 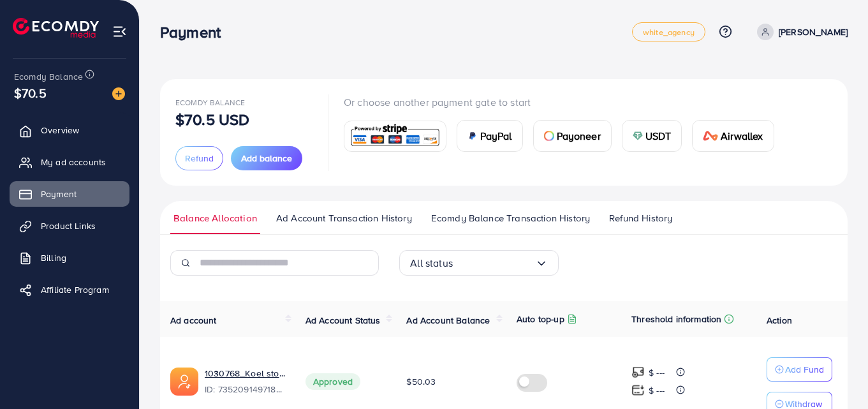 I want to click on span: Product Links, so click(x=69, y=226).